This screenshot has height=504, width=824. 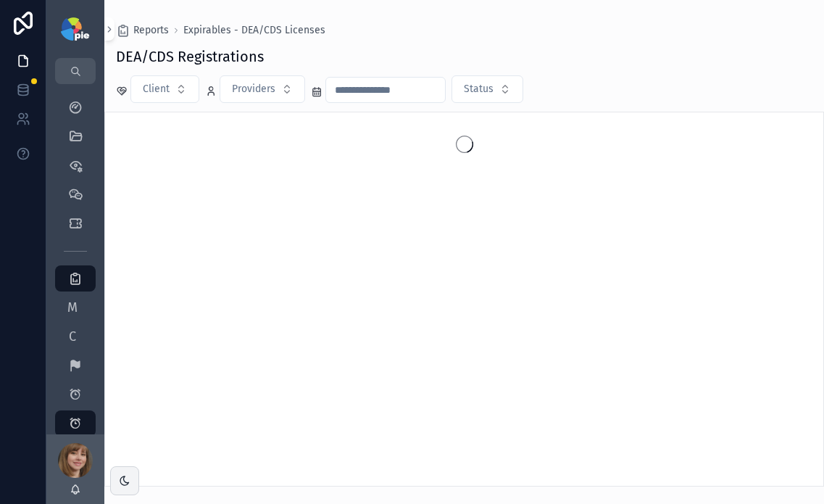 I want to click on a: Reports, so click(x=142, y=30).